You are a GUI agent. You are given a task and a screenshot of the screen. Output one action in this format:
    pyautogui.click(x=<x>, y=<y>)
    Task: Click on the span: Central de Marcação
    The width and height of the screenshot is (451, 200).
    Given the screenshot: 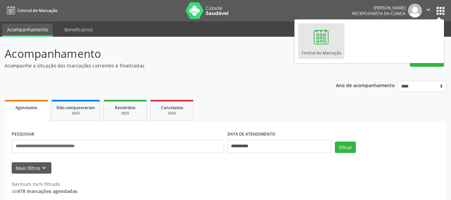 What is the action you would take?
    pyautogui.click(x=37, y=10)
    